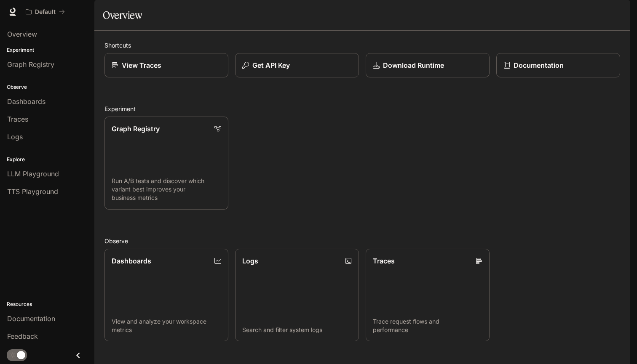 This screenshot has height=364, width=637. I want to click on p: Traces, so click(384, 261).